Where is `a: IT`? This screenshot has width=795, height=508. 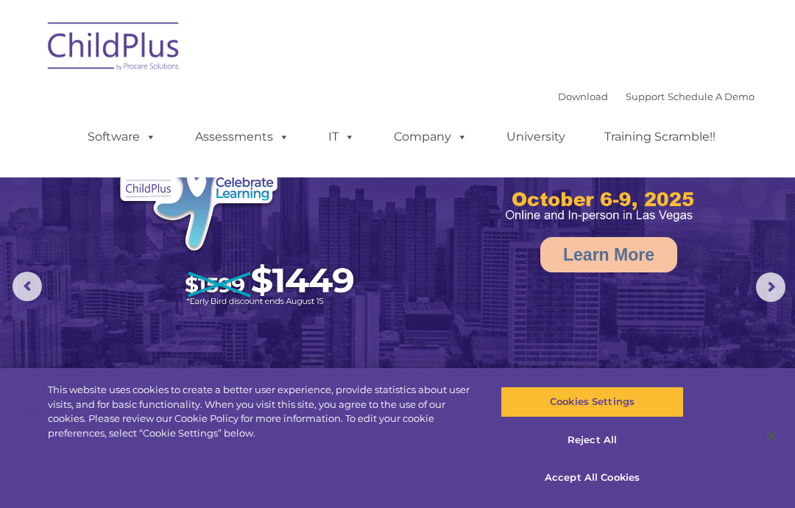
a: IT is located at coordinates (342, 137).